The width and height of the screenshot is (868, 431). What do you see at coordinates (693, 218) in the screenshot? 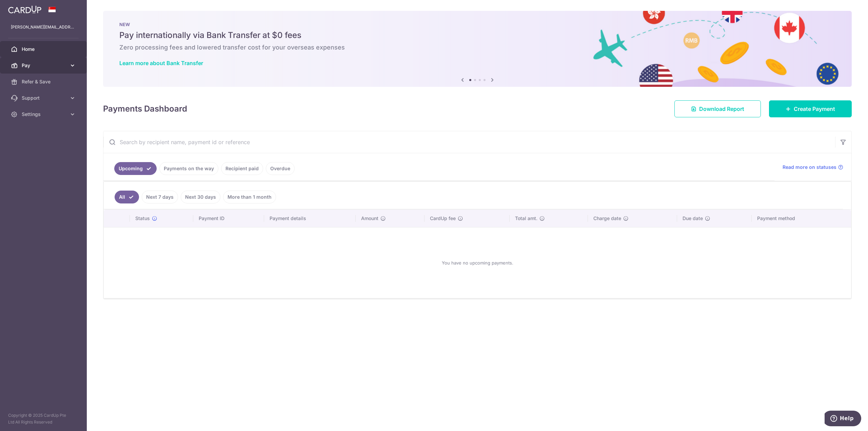
I see `span: Due date` at bounding box center [693, 218].